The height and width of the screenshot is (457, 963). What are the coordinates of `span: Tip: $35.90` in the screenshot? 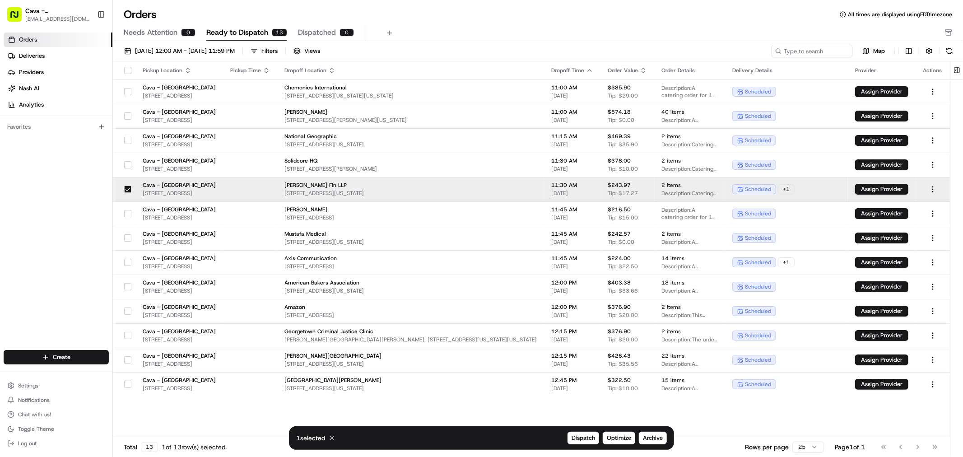 It's located at (623, 144).